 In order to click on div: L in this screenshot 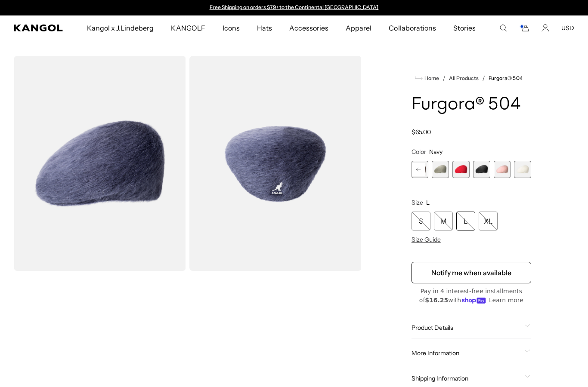, I will do `click(466, 221)`.